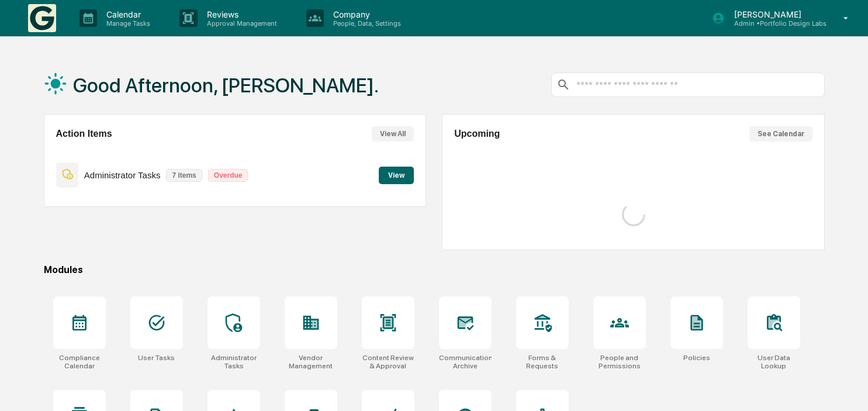 The height and width of the screenshot is (411, 868). What do you see at coordinates (388, 362) in the screenshot?
I see `div: Content Review & Approval` at bounding box center [388, 362].